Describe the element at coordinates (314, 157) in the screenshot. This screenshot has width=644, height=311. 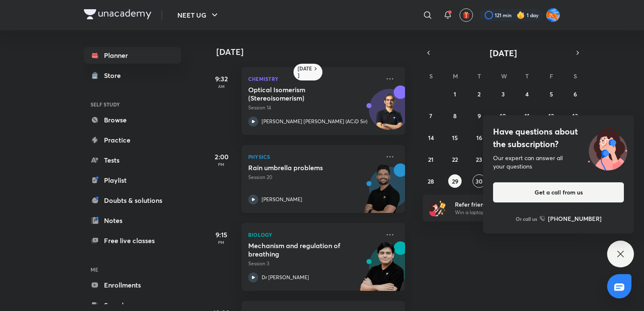
I see `p: Physics` at that location.